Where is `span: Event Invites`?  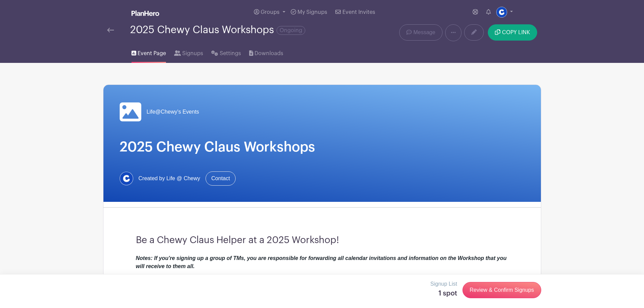 span: Event Invites is located at coordinates (359, 12).